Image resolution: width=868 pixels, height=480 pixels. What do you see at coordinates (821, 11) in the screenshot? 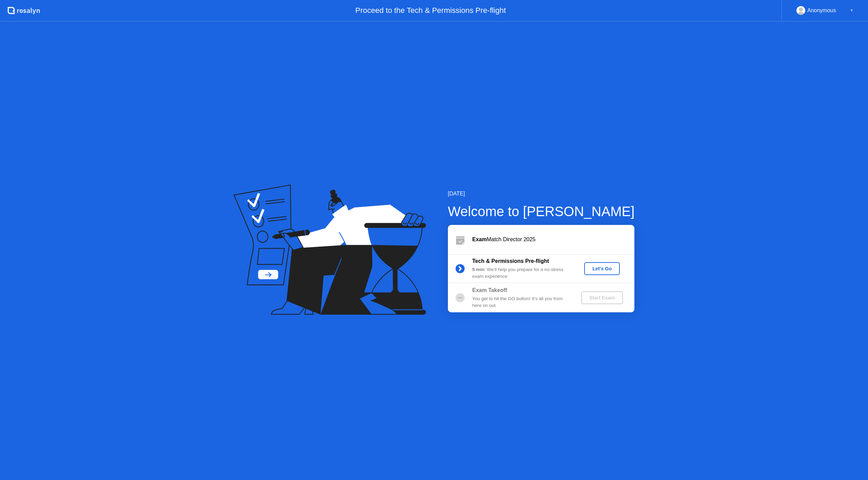
I see `div: Anonymous` at bounding box center [821, 11].